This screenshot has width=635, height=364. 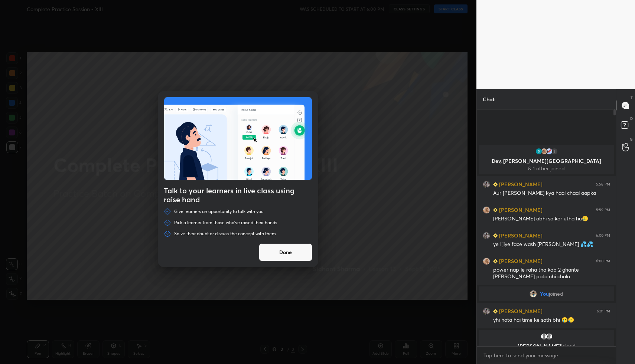 I want to click on img: 3, so click(x=549, y=151).